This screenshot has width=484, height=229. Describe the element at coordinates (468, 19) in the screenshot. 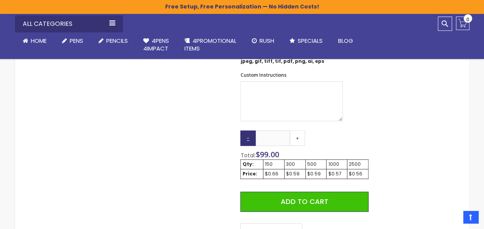

I see `span: 0` at that location.